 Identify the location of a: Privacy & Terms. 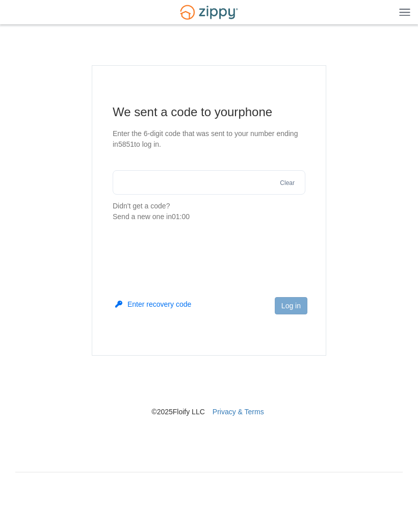
(238, 412).